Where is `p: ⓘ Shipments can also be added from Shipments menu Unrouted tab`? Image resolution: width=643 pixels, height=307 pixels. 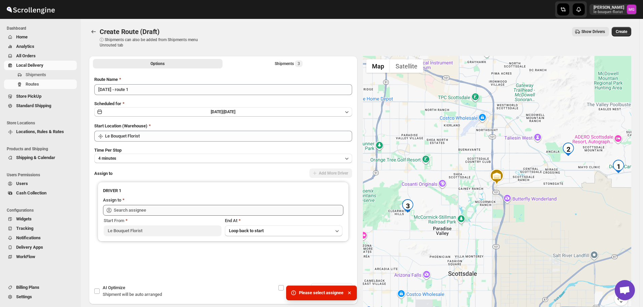 p: ⓘ Shipments can also be added from Shipments menu Unrouted tab is located at coordinates (153, 42).